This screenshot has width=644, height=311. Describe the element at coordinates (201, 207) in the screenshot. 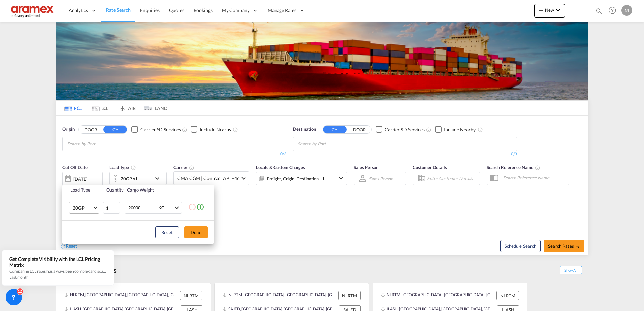

I see `md-icon: icon-plus-circle-outline` at that location.